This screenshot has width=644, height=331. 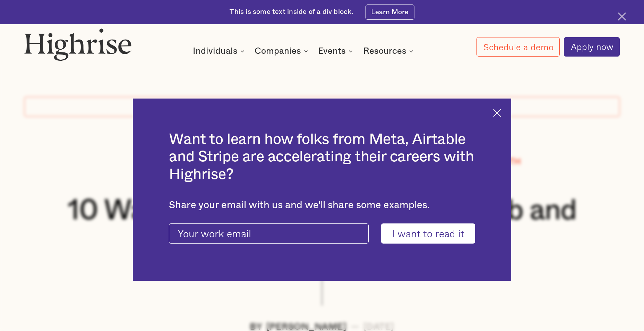 I want to click on h2: Want to learn how folks from Meta, Airtable and Stripe are accelerating their careers with Highrise?, so click(x=322, y=157).